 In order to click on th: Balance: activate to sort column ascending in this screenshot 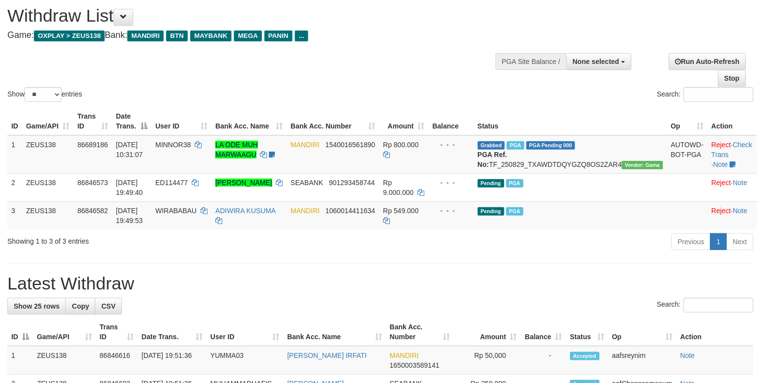, I will do `click(544, 331)`.